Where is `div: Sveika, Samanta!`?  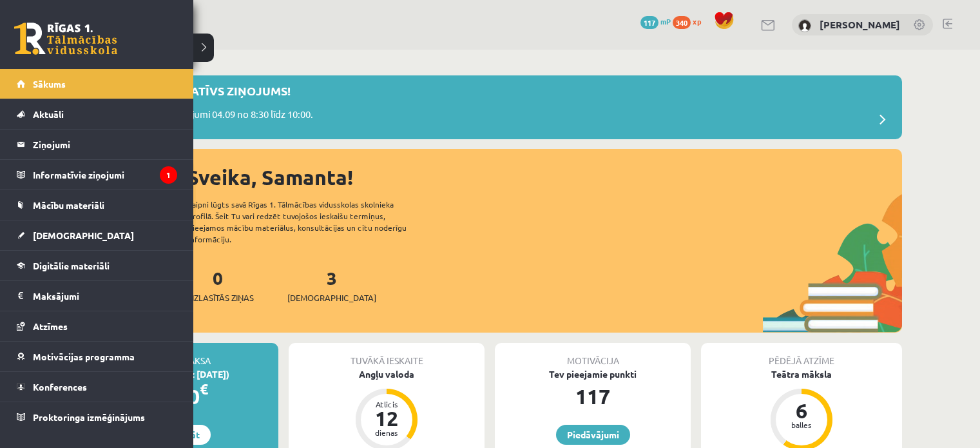
div: Sveika, Samanta! is located at coordinates (545, 177).